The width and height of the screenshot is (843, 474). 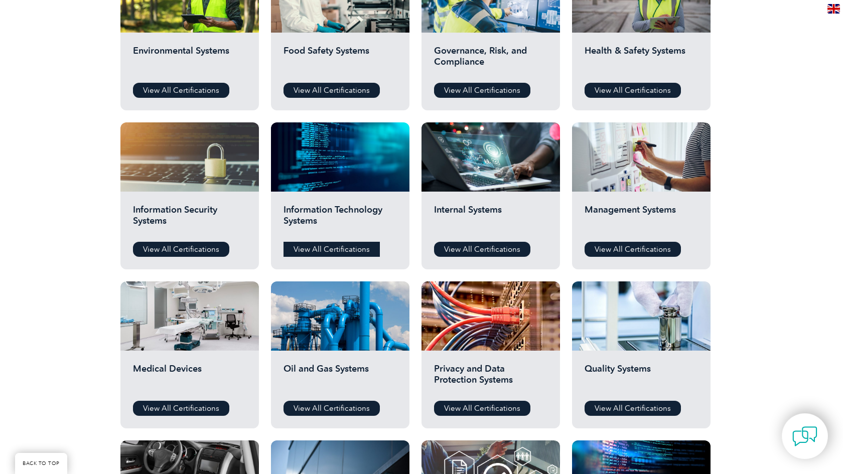 I want to click on img: en, so click(x=833, y=9).